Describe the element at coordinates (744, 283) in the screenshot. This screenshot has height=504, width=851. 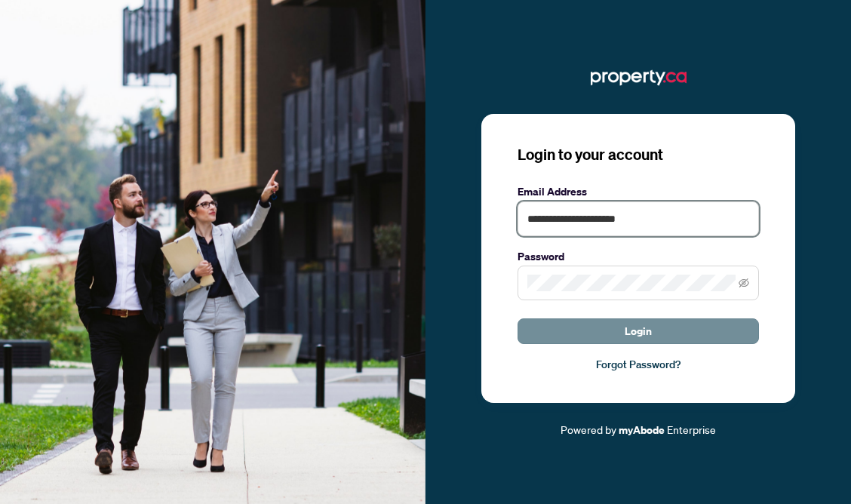
I see `span: eye-invisible` at that location.